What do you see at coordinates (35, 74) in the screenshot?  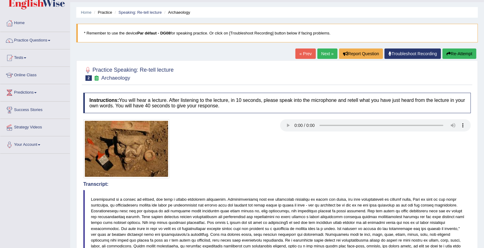 I see `a: Online Class` at bounding box center [35, 74].